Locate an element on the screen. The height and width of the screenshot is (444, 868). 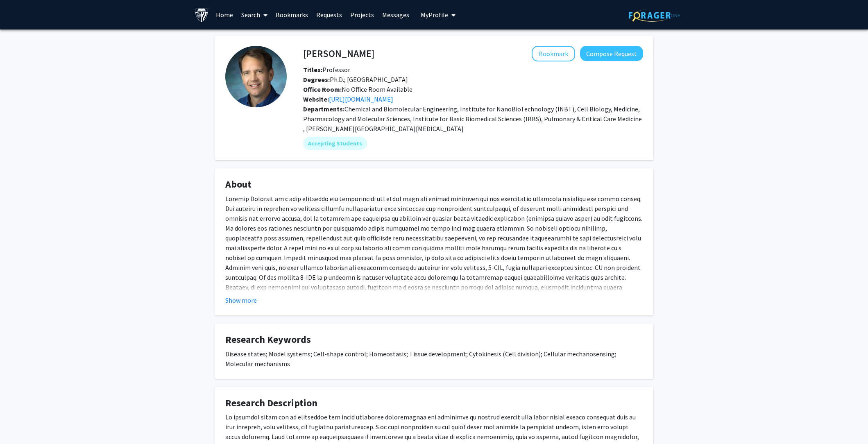
b: Degrees: is located at coordinates (316, 79).